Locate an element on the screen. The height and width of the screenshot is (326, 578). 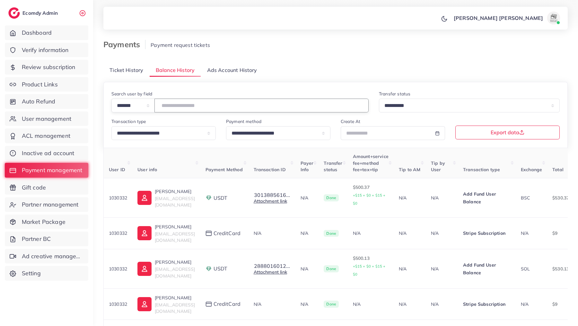
a: Partner BC is located at coordinates (47, 239).